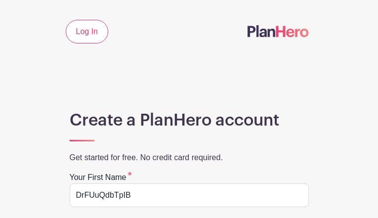  What do you see at coordinates (101, 178) in the screenshot?
I see `label: Your first name` at bounding box center [101, 178].